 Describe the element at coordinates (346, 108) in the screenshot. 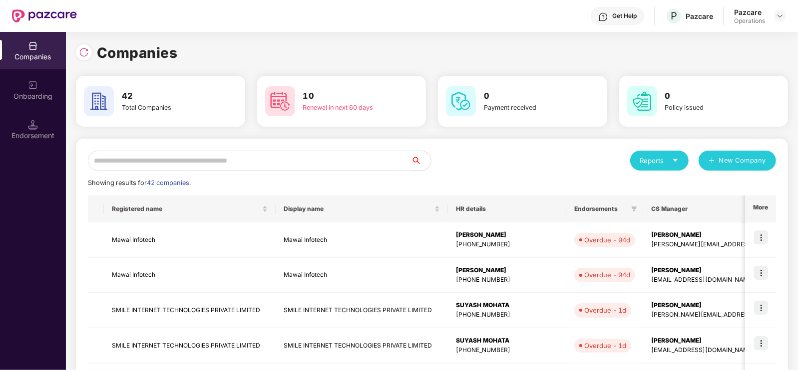

I see `div: Renewal in next 60 days` at that location.